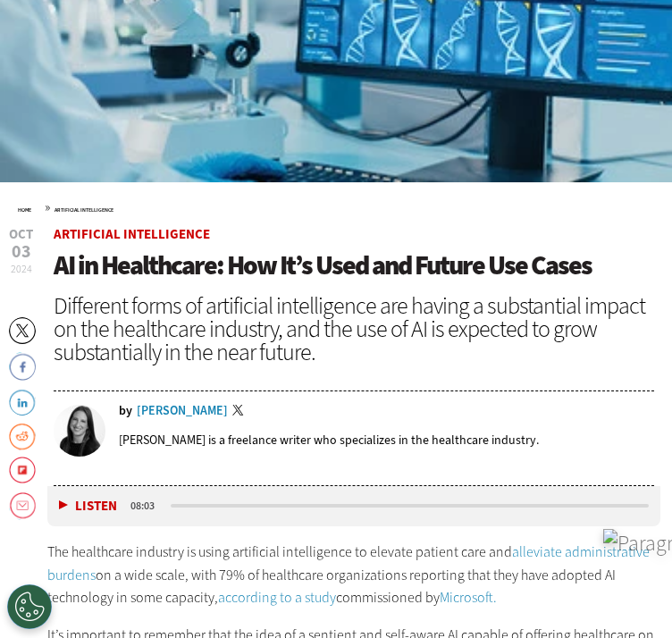  Describe the element at coordinates (147, 506) in the screenshot. I see `div: duration` at that location.